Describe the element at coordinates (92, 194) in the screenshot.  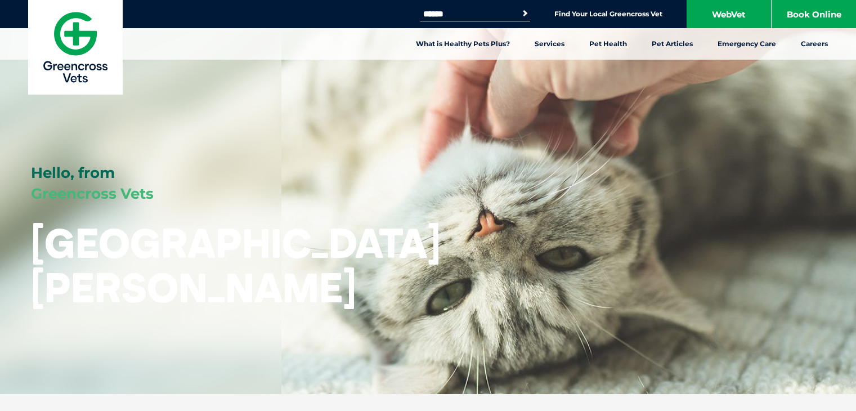
I see `span: Greencross Vets` at that location.